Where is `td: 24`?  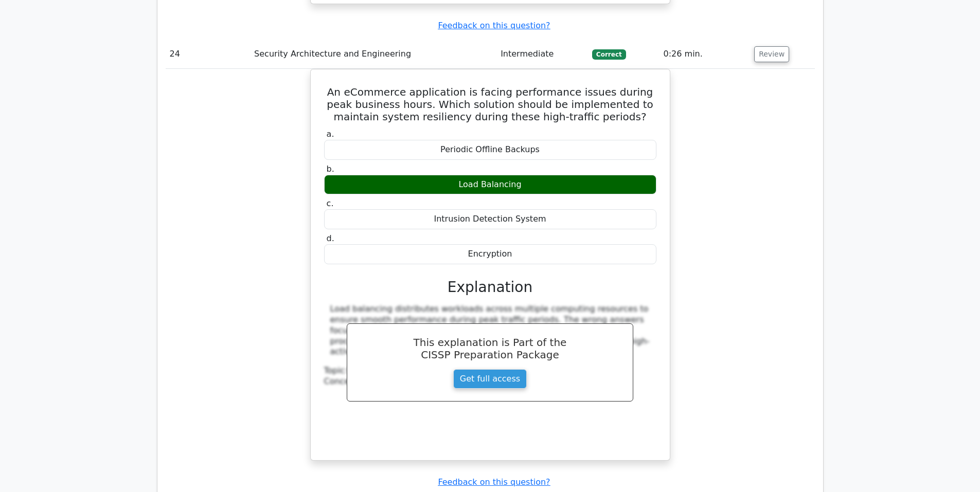
td: 24 is located at coordinates (208, 54).